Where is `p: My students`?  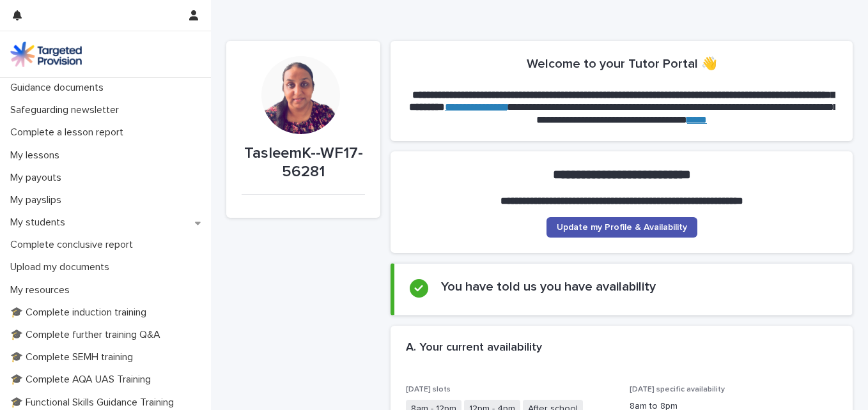
p: My students is located at coordinates (41, 223).